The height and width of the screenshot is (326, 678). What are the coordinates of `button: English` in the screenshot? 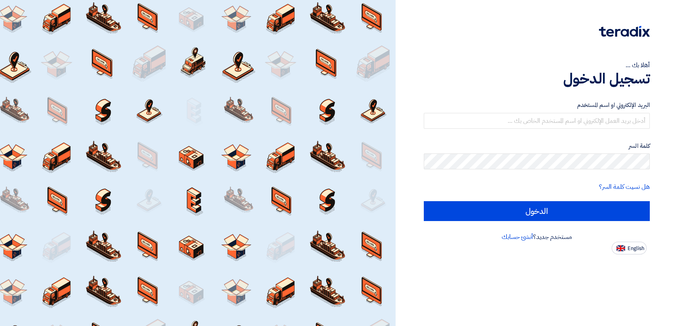 It's located at (629, 248).